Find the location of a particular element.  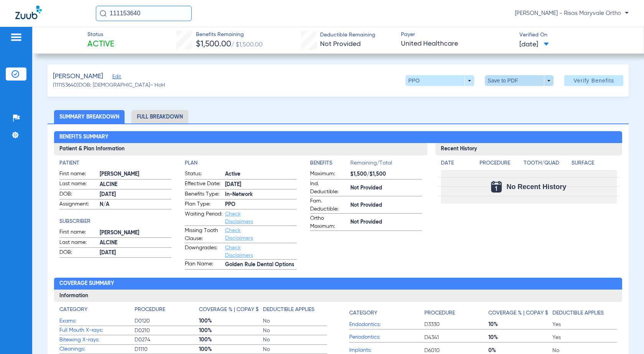

span: Benefits Type: is located at coordinates (203, 195).